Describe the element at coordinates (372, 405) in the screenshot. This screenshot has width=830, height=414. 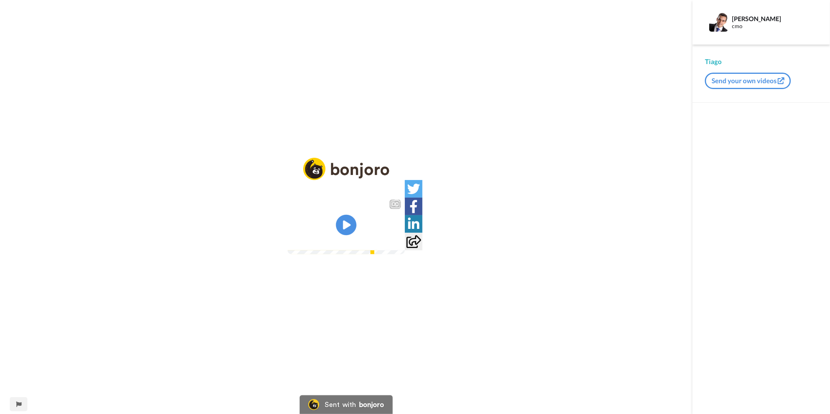
I see `div: bonjoro` at that location.